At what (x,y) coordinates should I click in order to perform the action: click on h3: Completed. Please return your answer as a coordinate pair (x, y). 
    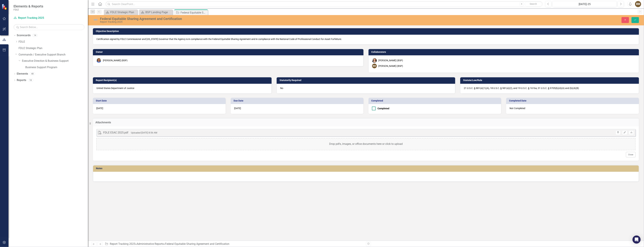
    Looking at the image, I should click on (435, 101).